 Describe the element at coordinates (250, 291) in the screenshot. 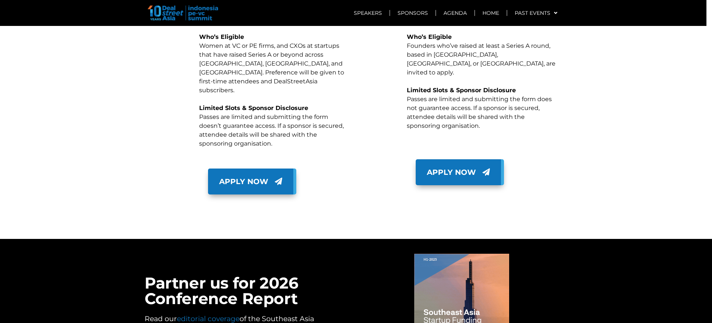

I see `h2: Partner us for 2026 Conference Report` at that location.